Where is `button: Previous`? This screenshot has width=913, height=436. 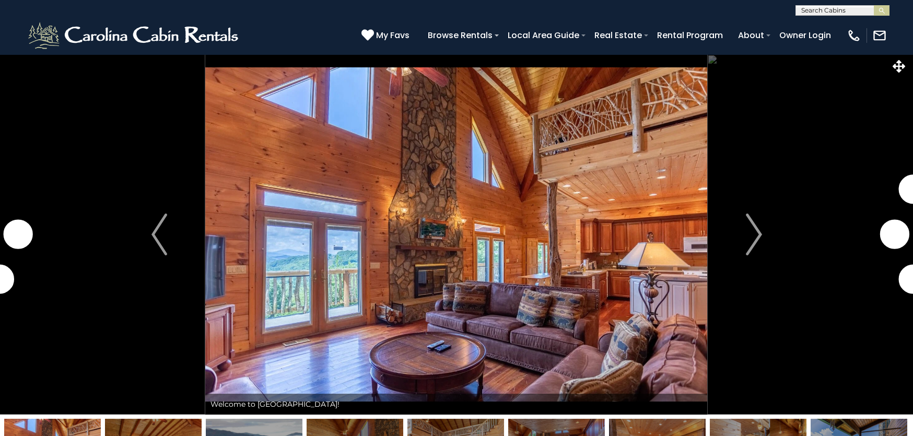 button: Previous is located at coordinates (159, 235).